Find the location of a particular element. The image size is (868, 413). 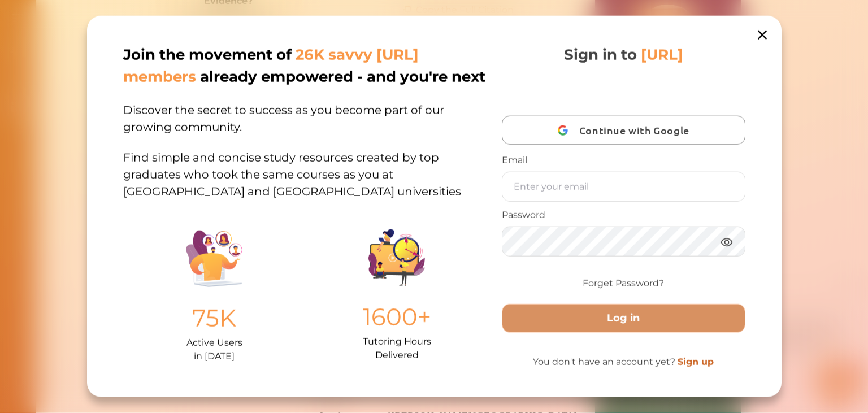

input: Enter your email is located at coordinates (624, 186).